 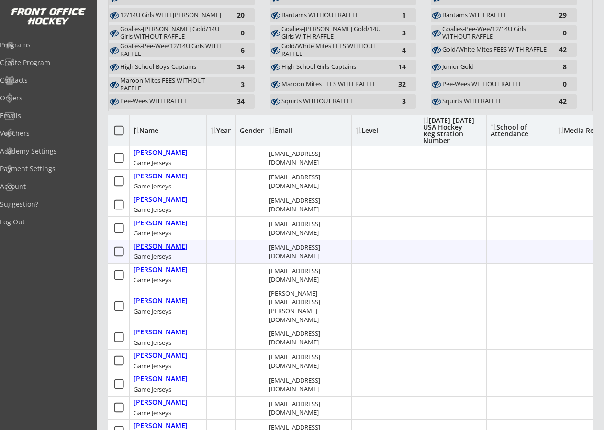 I want to click on div: Goalies-Pee-Wee/12/14U Girls WITHOUT RAFFLE, so click(x=495, y=33).